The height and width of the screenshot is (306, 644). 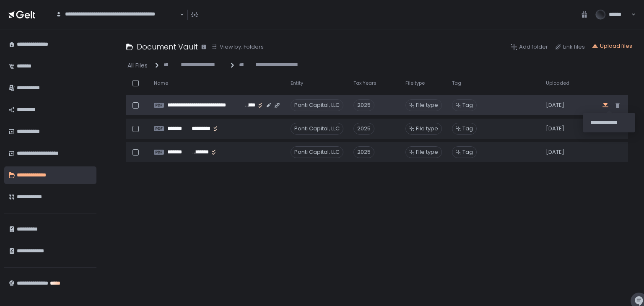 What do you see at coordinates (117, 22) in the screenshot?
I see `input: Search for option` at bounding box center [117, 22].